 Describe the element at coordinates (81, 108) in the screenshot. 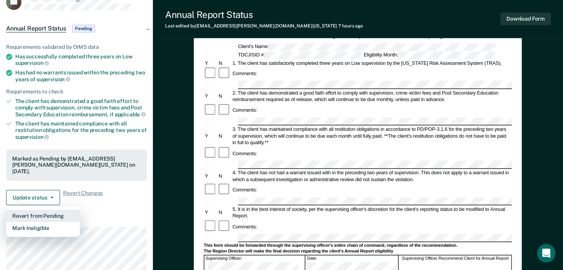

I see `div: The client has demonstrated a good faith effort to comply with supervision, crime victim fees and...` at that location.